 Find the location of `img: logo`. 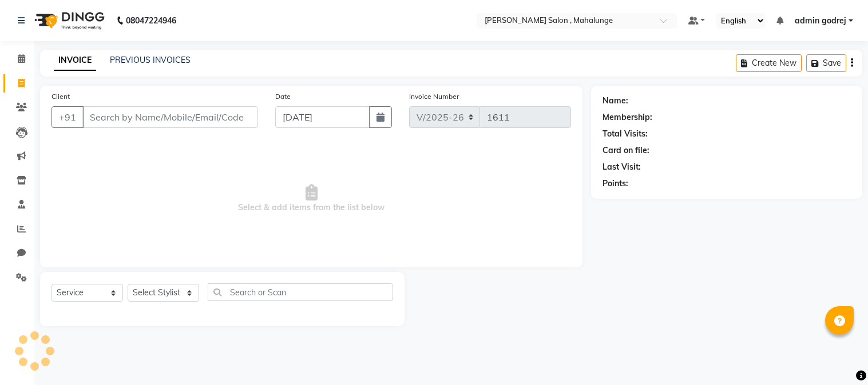

img: logo is located at coordinates (68, 20).